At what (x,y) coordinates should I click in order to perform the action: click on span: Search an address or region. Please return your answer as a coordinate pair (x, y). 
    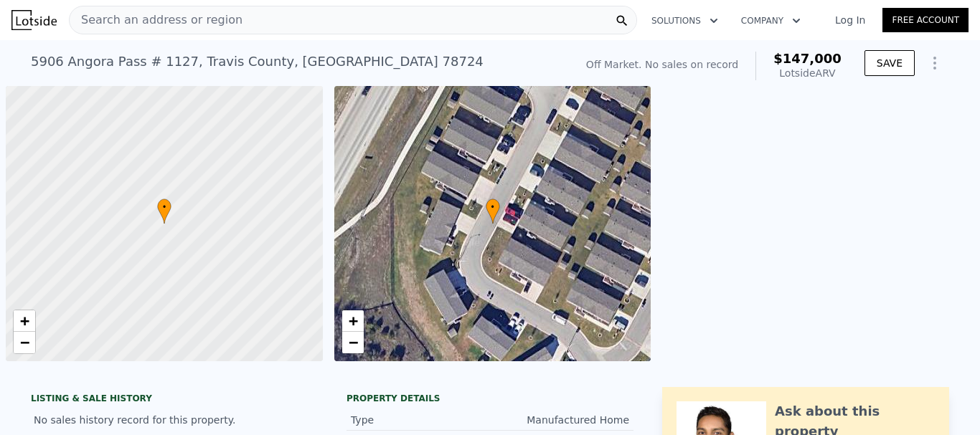
    Looking at the image, I should click on (155, 20).